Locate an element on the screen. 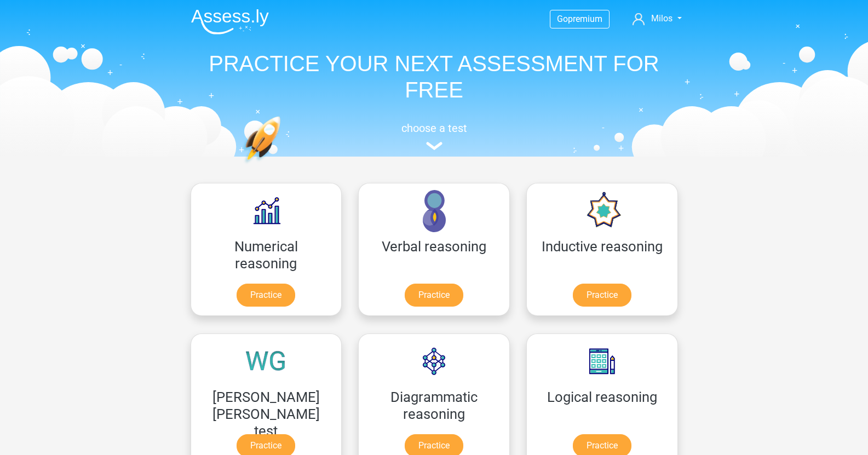 The width and height of the screenshot is (868, 455). img: practice is located at coordinates (283, 166).